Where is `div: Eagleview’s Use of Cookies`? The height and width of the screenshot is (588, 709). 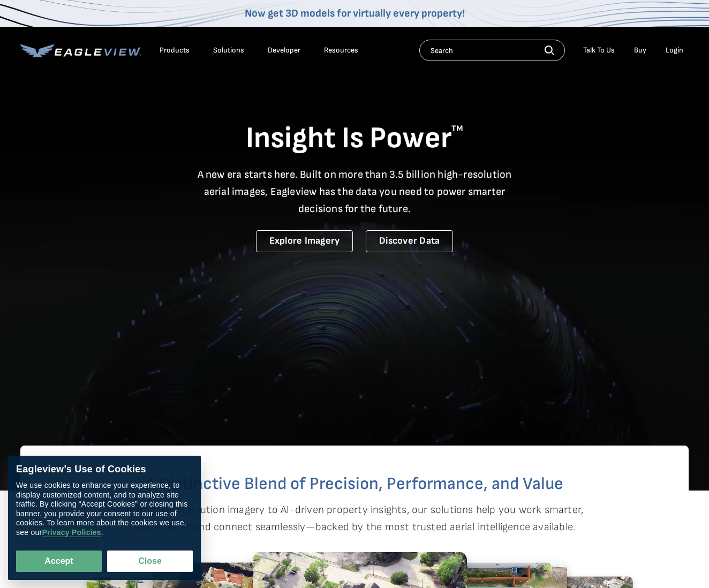
div: Eagleview’s Use of Cookies is located at coordinates (104, 470).